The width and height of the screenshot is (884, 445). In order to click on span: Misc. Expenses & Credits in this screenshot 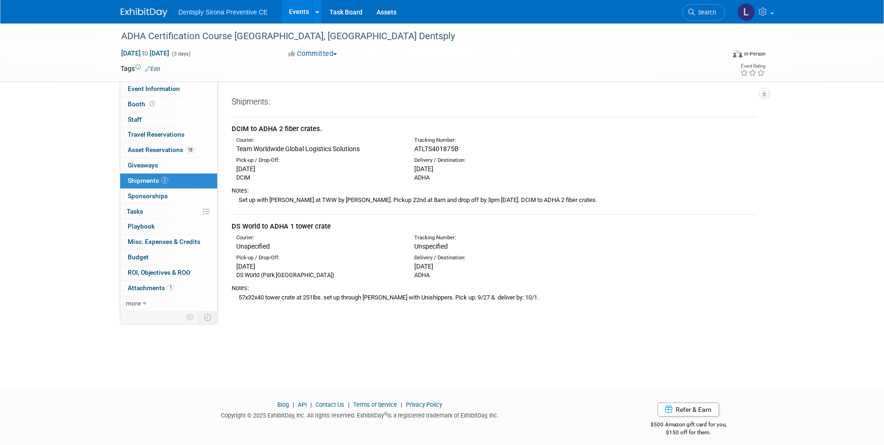, I will do `click(164, 241)`.